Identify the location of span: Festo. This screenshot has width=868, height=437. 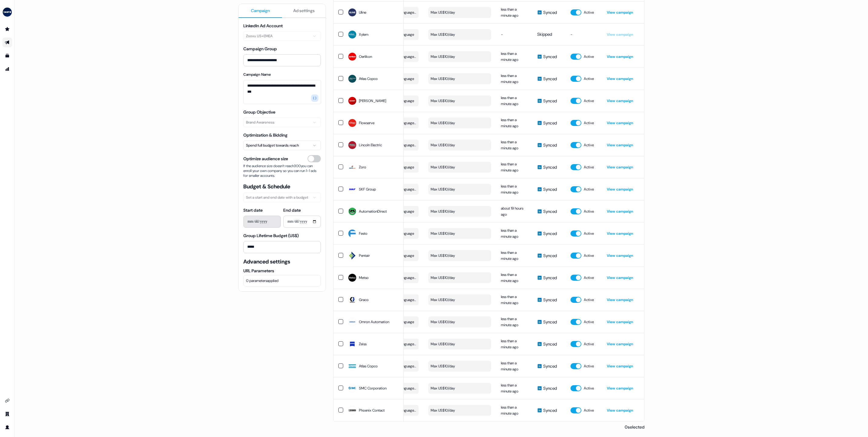
(364, 233).